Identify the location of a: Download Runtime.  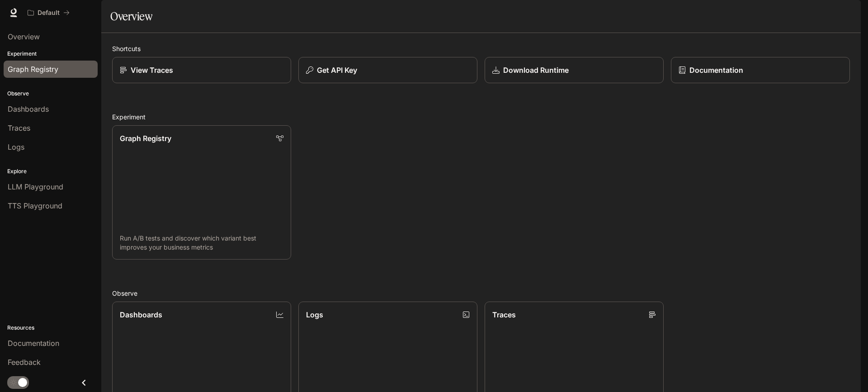
(574, 70).